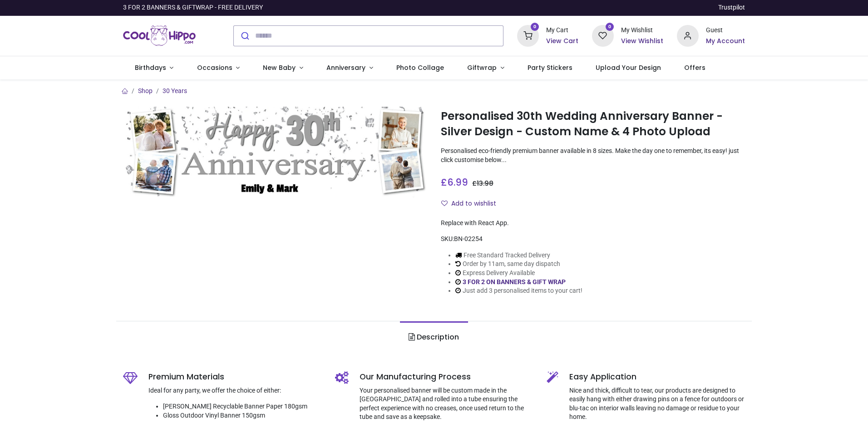 The image size is (868, 433). What do you see at coordinates (593, 239) in the screenshot?
I see `div: SKU:` at bounding box center [593, 239].